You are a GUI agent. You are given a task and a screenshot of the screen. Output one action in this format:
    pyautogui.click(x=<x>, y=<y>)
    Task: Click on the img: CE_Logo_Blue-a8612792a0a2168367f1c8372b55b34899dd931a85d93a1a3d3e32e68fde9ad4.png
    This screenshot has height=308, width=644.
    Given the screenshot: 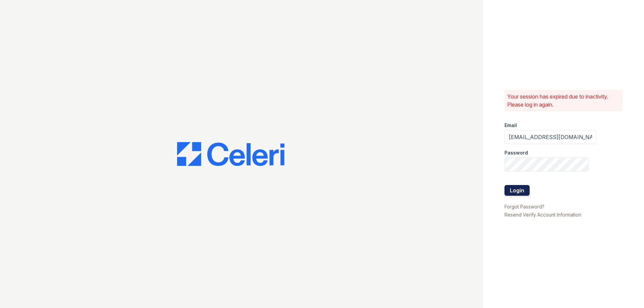 What is the action you would take?
    pyautogui.click(x=231, y=154)
    